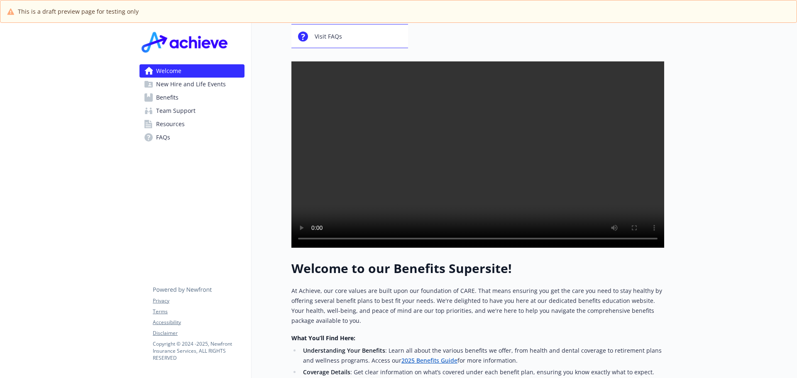  What do you see at coordinates (169, 71) in the screenshot?
I see `span: Welcome` at bounding box center [169, 71].